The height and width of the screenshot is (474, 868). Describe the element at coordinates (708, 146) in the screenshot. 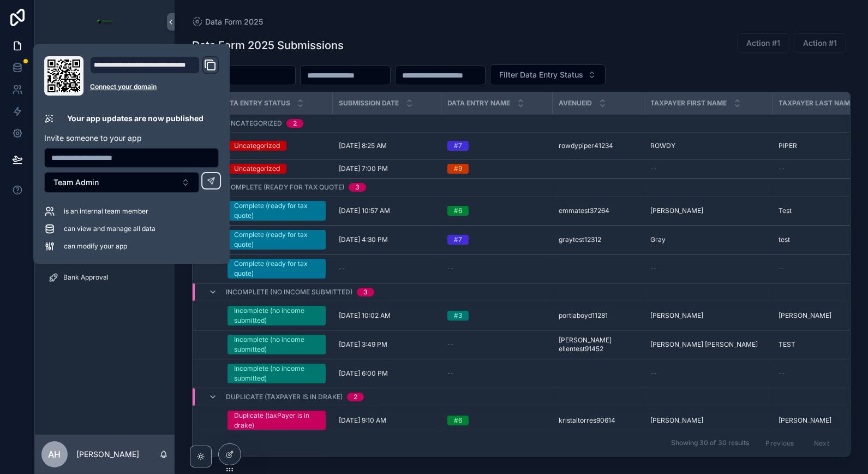

I see `a: ROWDY` at that location.